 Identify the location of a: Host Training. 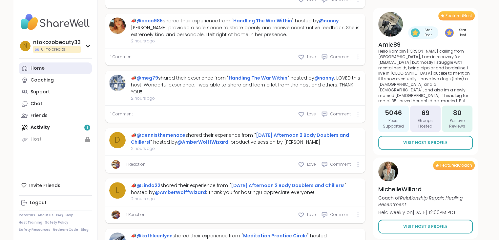
(31, 222).